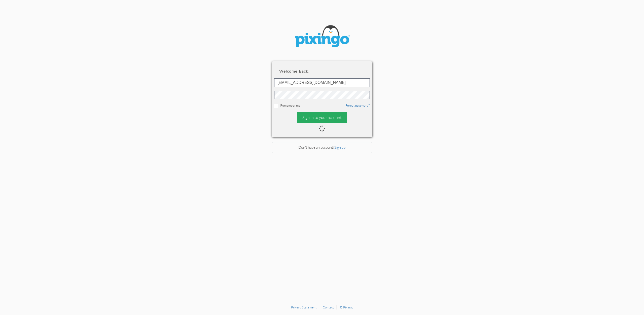 This screenshot has height=315, width=644. I want to click on div: Remember me, so click(322, 106).